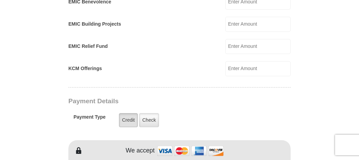 The image size is (359, 160). I want to click on label: Credit, so click(128, 120).